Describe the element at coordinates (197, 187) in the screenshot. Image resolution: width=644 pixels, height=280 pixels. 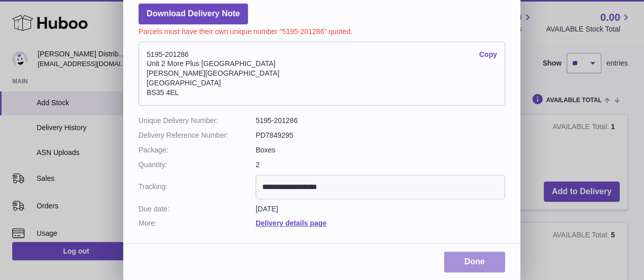
I see `dt: Tracking:` at that location.